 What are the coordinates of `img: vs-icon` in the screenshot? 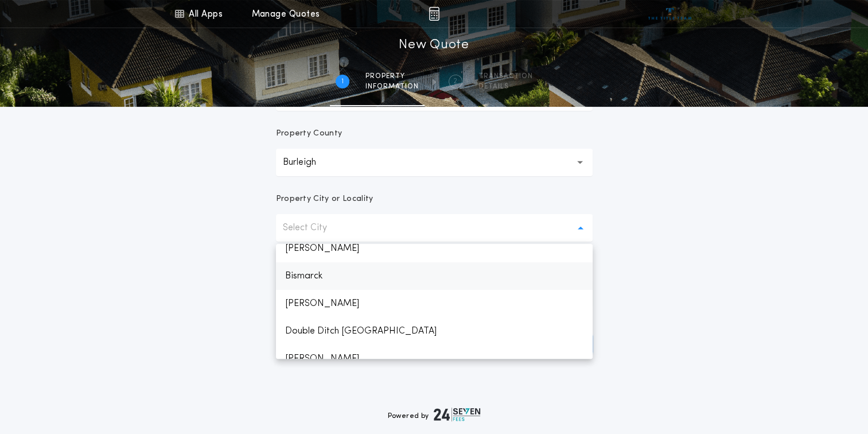 It's located at (669, 14).